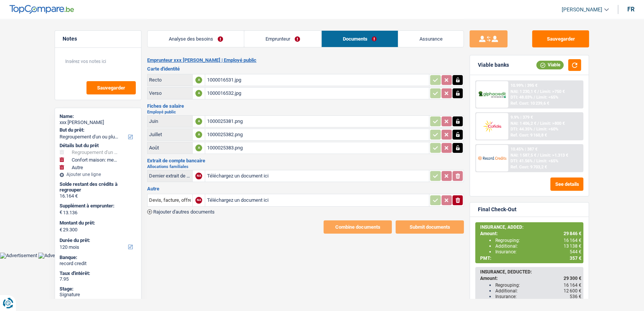  Describe the element at coordinates (550, 65) in the screenshot. I see `div: Viable` at that location.